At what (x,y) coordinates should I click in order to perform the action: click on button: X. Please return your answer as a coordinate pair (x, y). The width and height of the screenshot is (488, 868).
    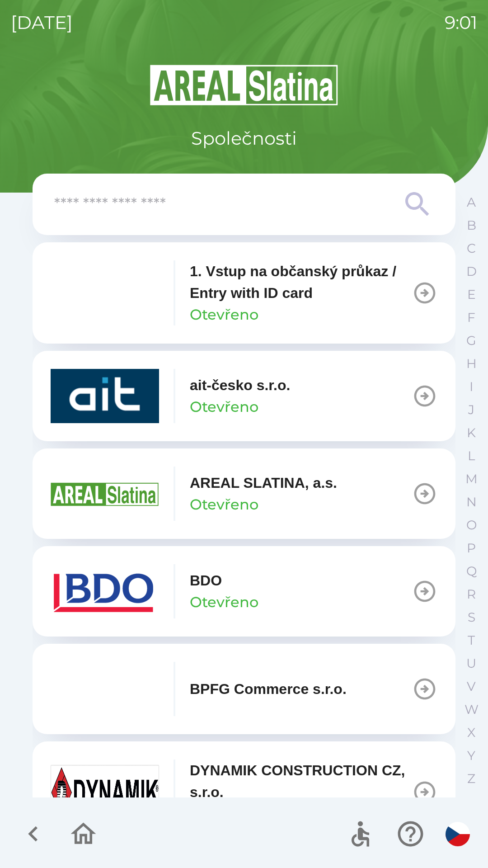
    Looking at the image, I should click on (471, 732).